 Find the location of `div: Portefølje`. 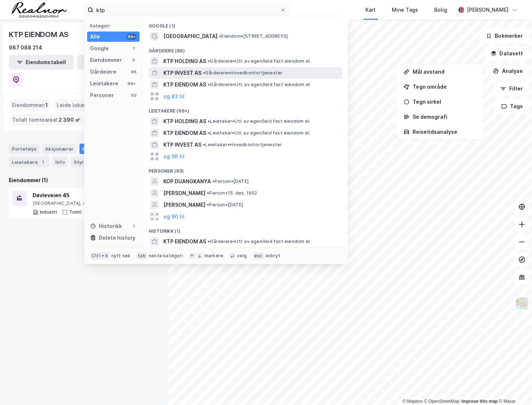

div: Portefølje is located at coordinates (24, 149).